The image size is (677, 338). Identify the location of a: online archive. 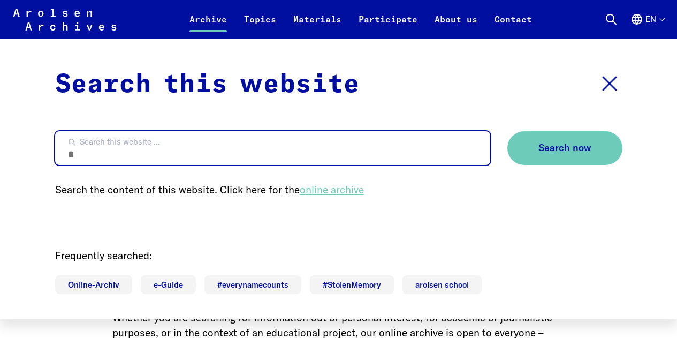
(332, 189).